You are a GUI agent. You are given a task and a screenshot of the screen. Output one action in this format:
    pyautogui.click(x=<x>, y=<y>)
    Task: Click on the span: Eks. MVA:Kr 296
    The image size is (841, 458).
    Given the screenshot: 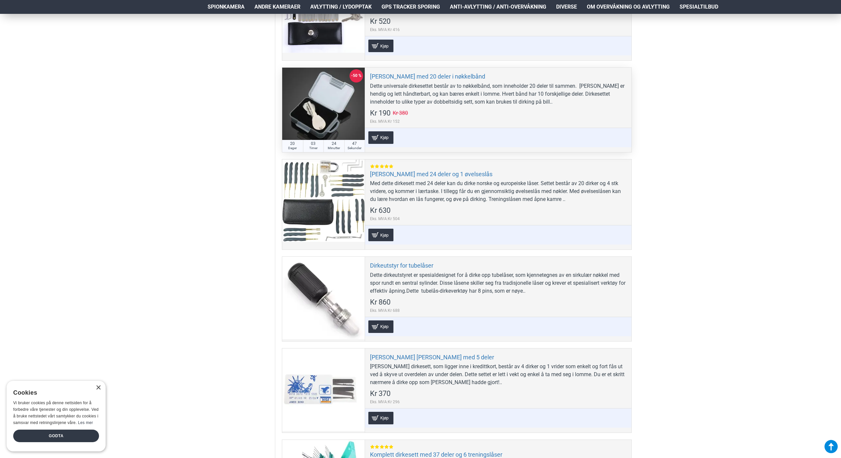 What is the action you would take?
    pyautogui.click(x=385, y=402)
    